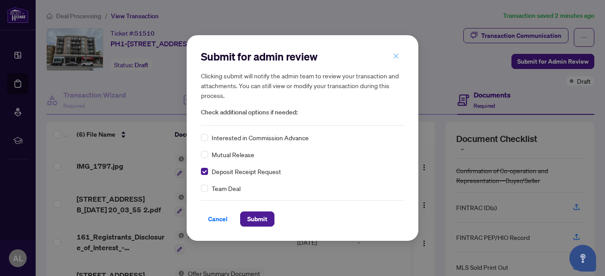 Image resolution: width=605 pixels, height=276 pixels. Describe the element at coordinates (260, 138) in the screenshot. I see `span: Interested in Commission Advance` at that location.